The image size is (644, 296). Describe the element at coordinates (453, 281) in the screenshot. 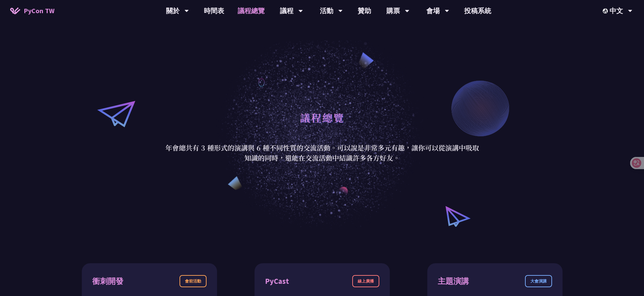

I see `div: 主題演講` at that location.